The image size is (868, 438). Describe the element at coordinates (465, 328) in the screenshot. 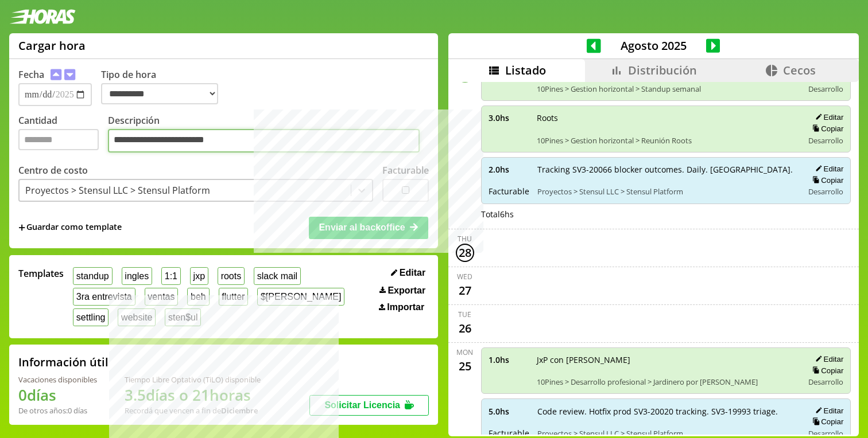

I see `div: 26` at that location.